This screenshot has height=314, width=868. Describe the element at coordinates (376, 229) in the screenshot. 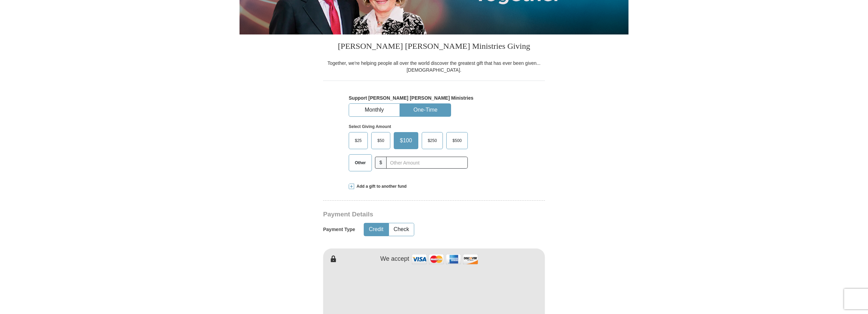

I see `button: Credit` at that location.